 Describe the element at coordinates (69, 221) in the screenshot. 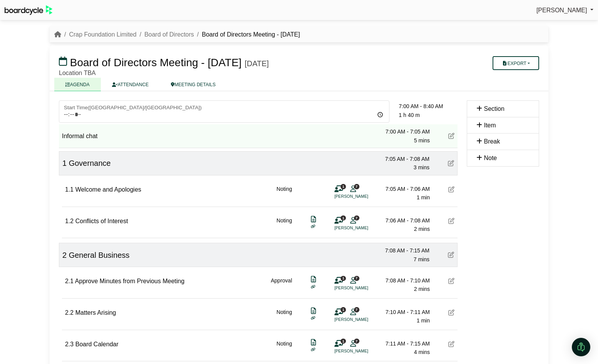

I see `span: 1.2` at that location.